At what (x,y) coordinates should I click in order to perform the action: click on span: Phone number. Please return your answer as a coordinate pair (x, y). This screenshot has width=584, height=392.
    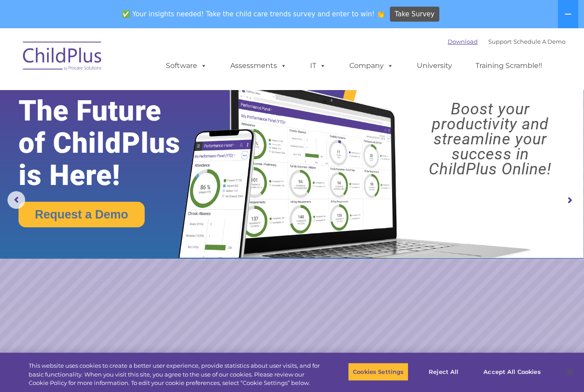
    Looking at the image, I should click on (141, 97).